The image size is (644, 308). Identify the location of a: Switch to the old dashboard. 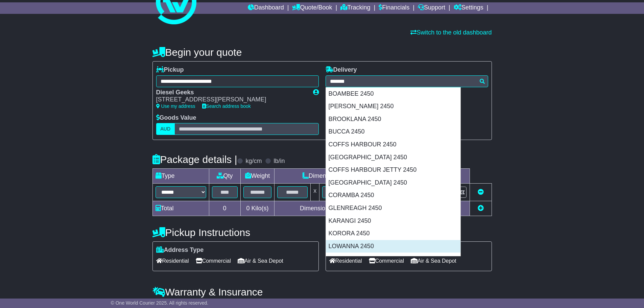
(451, 33).